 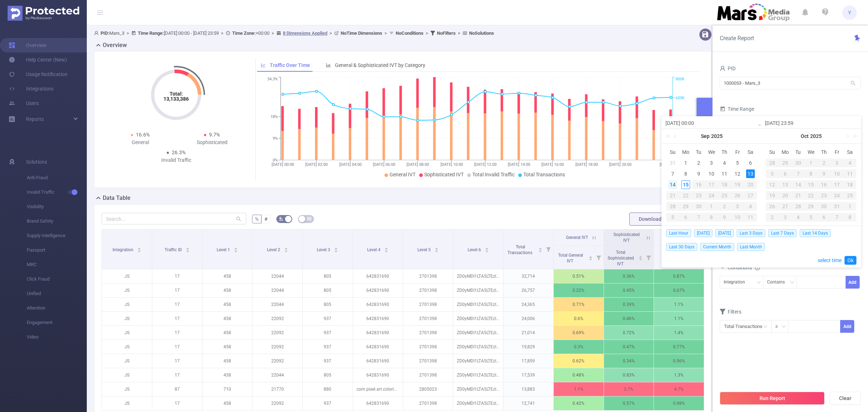 What do you see at coordinates (97, 33) in the screenshot?
I see `i: icon: user` at bounding box center [97, 33].